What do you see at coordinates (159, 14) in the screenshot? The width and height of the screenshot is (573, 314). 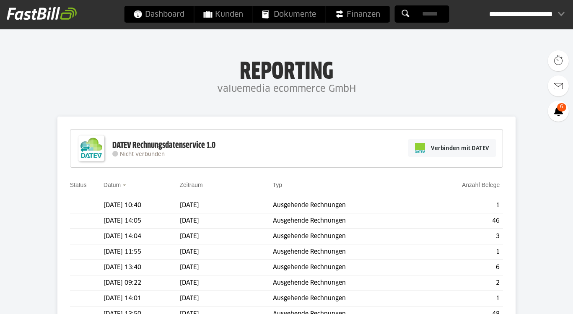 I see `a: Dashboard` at bounding box center [159, 14].